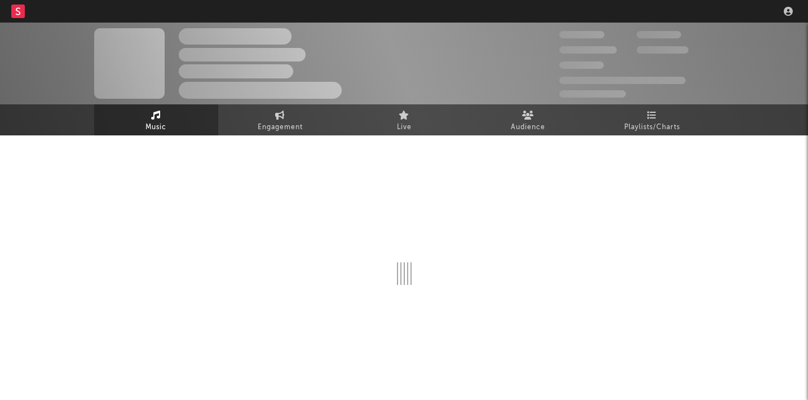 The width and height of the screenshot is (808, 400). I want to click on span: 50,000,000 Monthly Listeners, so click(622, 80).